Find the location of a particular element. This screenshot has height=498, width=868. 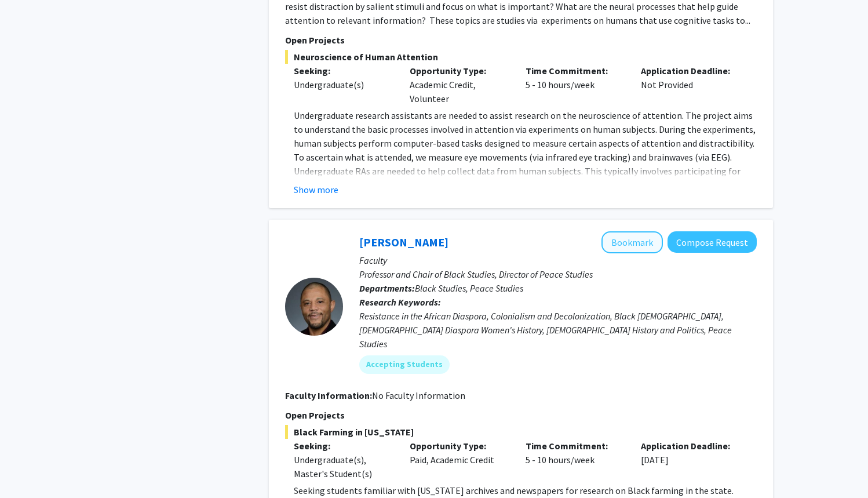

span: No Faculty Information is located at coordinates (419, 395).